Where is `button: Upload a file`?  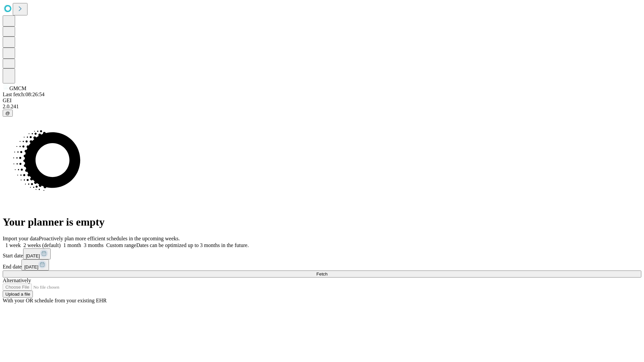 button: Upload a file is located at coordinates (17, 294).